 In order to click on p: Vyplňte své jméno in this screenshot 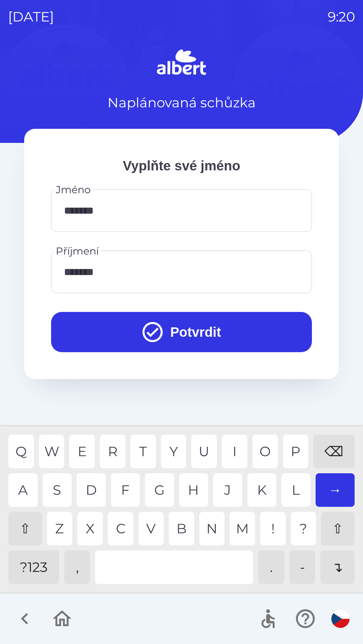, I will do `click(181, 166)`.